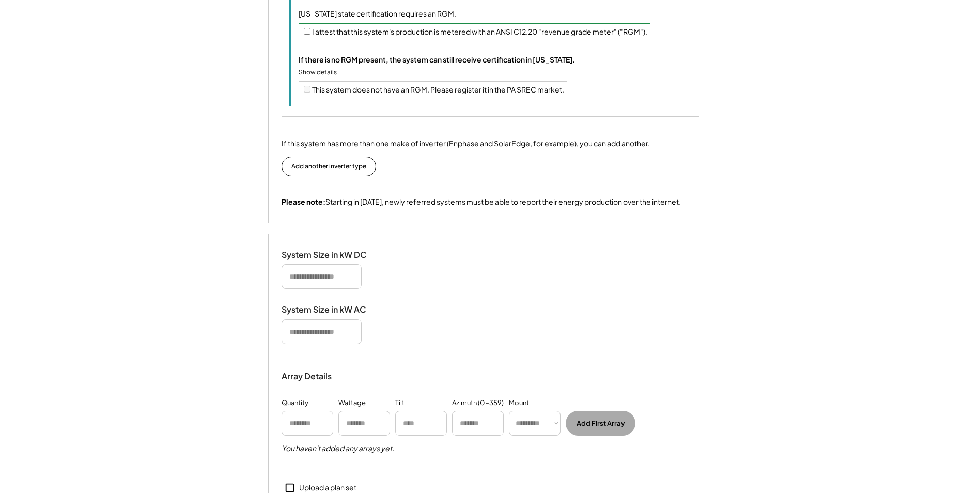 This screenshot has height=493, width=980. Describe the element at coordinates (478, 403) in the screenshot. I see `div: Azimuth (0-359)` at that location.